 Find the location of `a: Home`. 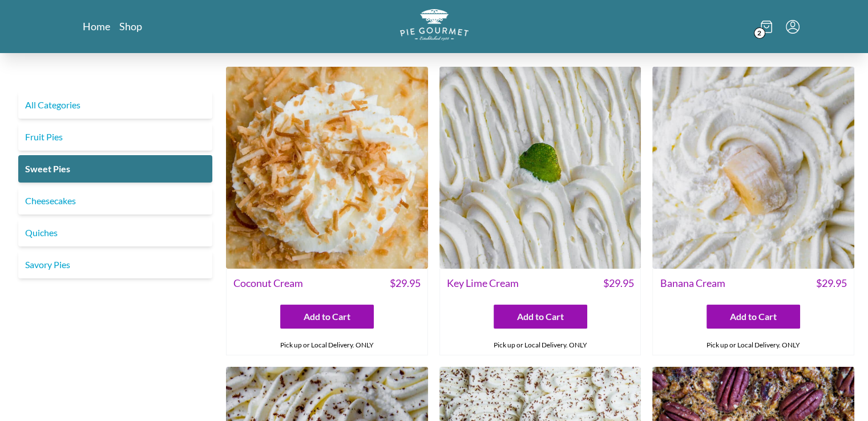

a: Home is located at coordinates (97, 26).